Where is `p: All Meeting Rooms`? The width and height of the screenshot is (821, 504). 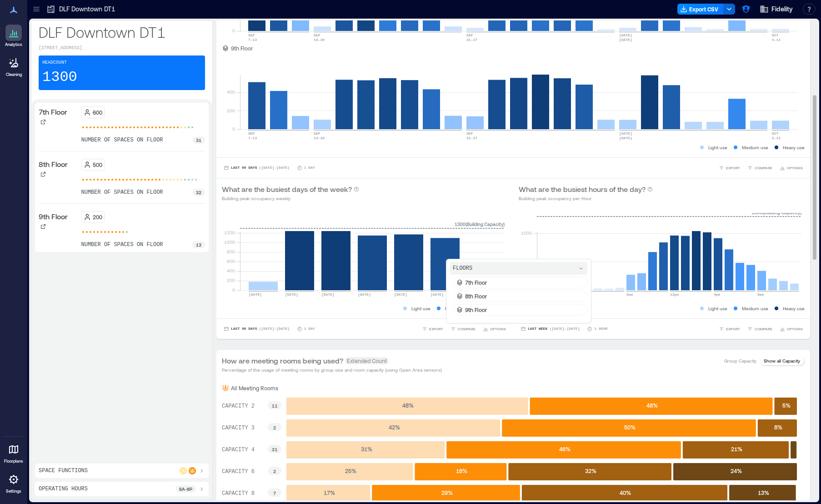 p: All Meeting Rooms is located at coordinates (254, 388).